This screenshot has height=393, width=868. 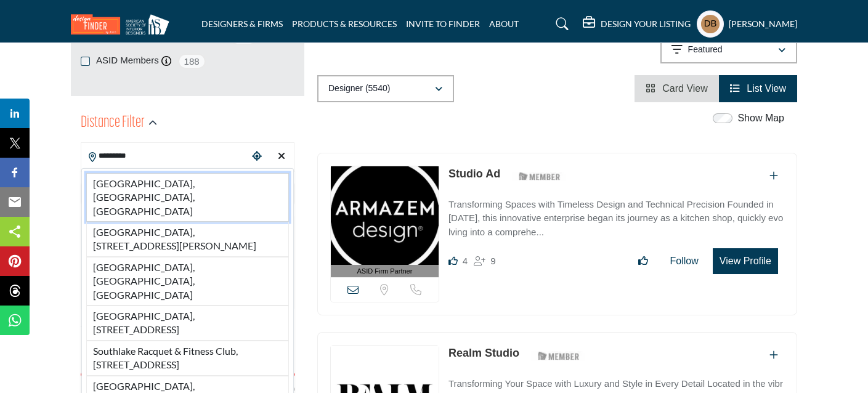 I want to click on p: Studio Ad, so click(x=474, y=173).